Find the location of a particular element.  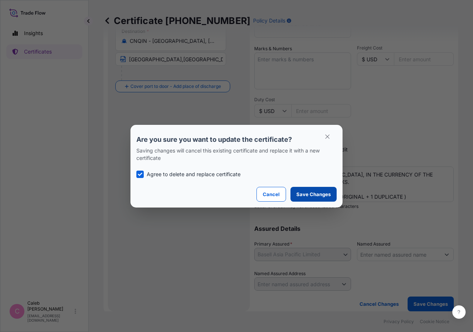

p: Cancel is located at coordinates (271, 194).